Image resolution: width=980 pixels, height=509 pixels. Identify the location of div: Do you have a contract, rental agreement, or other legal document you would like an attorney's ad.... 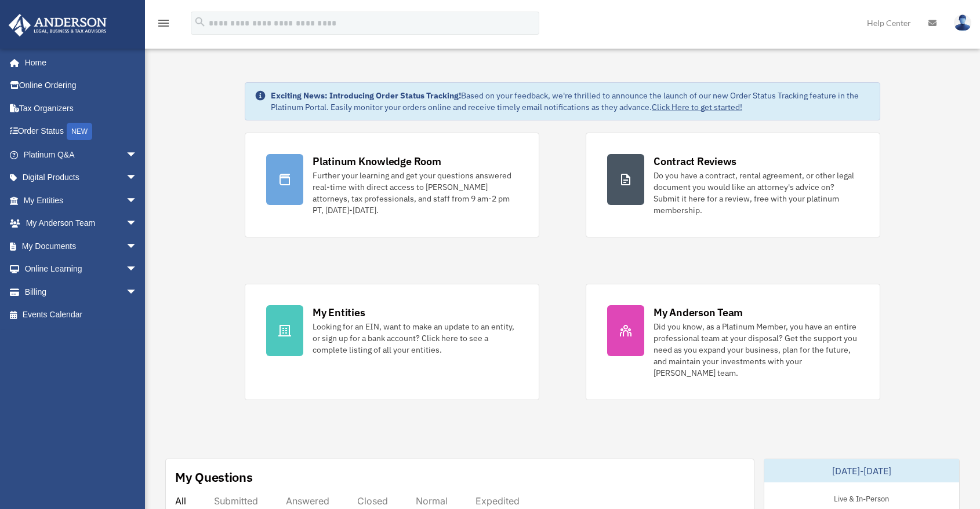
(756, 193).